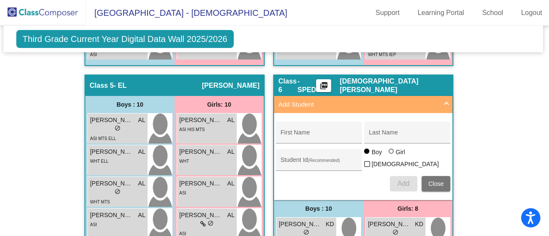 This screenshot has width=549, height=236. I want to click on div: Girls: 8, so click(408, 209).